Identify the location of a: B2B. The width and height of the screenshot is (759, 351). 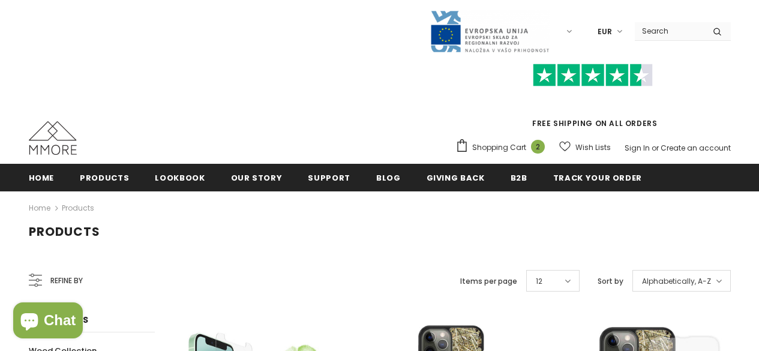
(519, 177).